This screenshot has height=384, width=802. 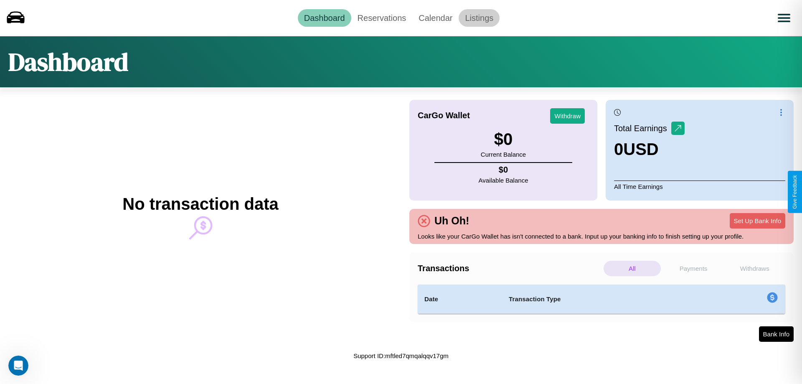 I want to click on p: Looks like your CarGo Wallet has isn't connected to a bank. Input up your banking info to finish ..., so click(x=602, y=236).